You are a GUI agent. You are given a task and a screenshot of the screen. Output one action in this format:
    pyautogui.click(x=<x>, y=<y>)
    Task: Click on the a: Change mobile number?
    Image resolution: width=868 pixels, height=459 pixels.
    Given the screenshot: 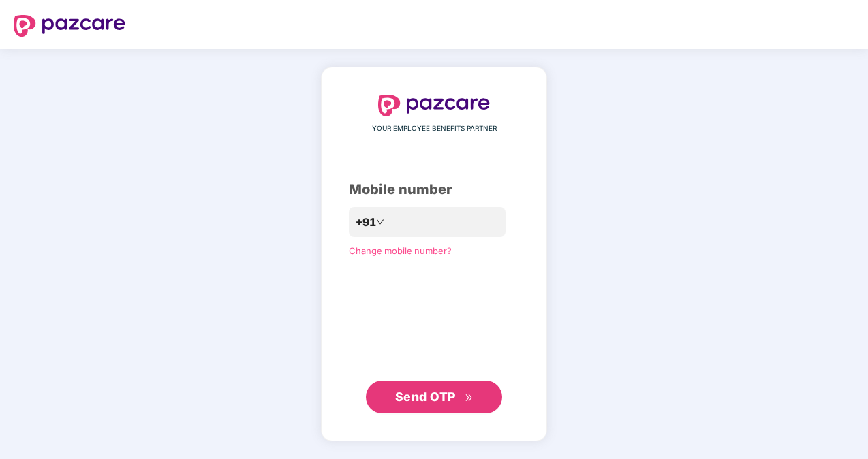 What is the action you would take?
    pyautogui.click(x=400, y=251)
    